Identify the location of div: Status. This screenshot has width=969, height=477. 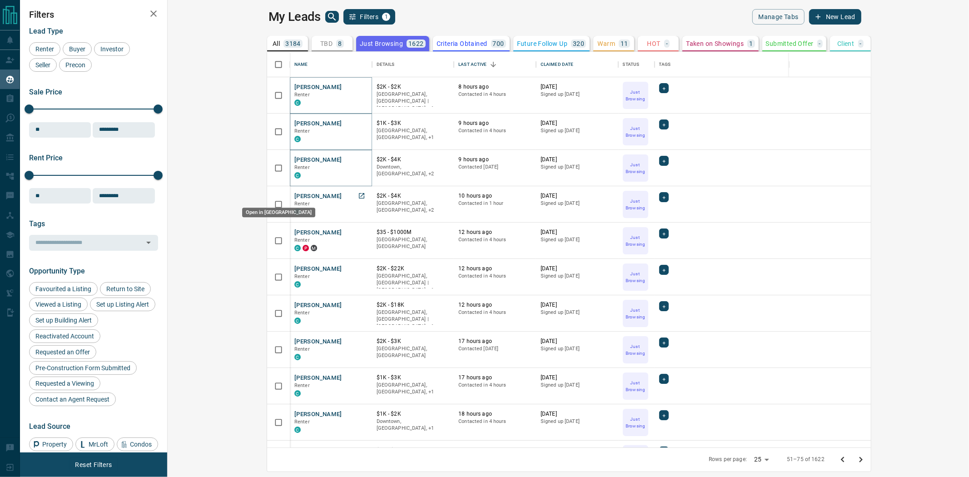
(631, 64).